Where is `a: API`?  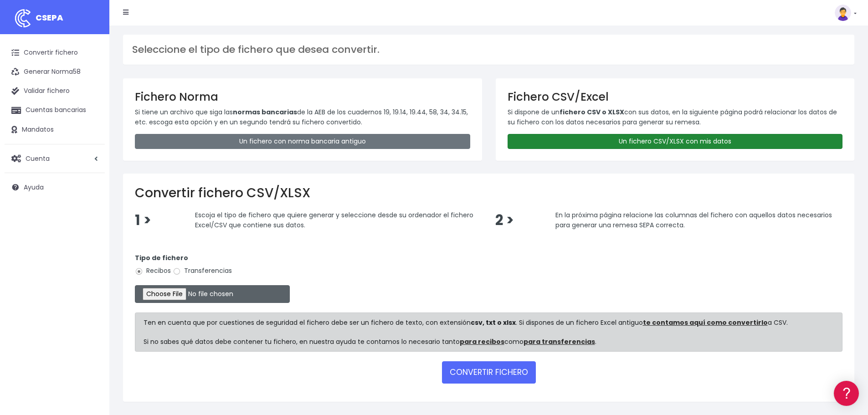
a: API is located at coordinates (91, 240).